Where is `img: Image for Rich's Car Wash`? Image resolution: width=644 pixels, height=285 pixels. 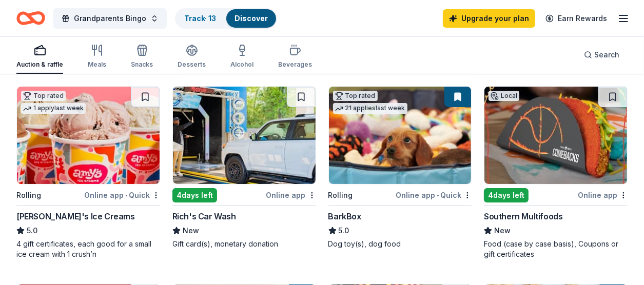 img: Image for Rich's Car Wash is located at coordinates (244, 135).